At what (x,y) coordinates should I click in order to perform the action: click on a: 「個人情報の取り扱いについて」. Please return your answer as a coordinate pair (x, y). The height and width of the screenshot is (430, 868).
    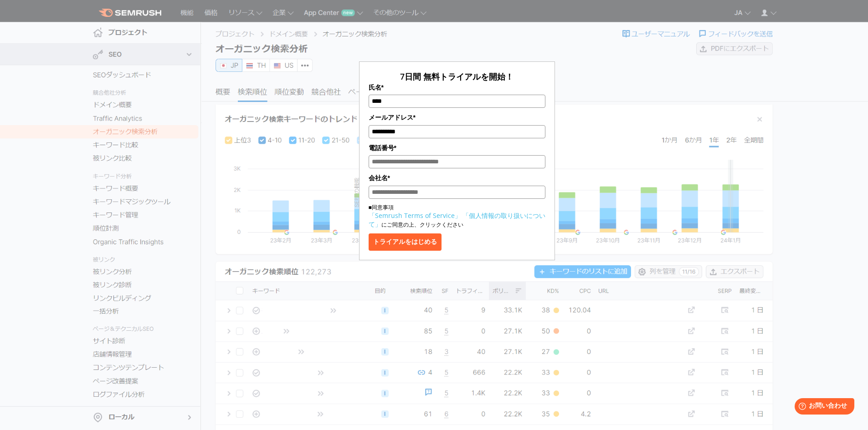
    Looking at the image, I should click on (457, 220).